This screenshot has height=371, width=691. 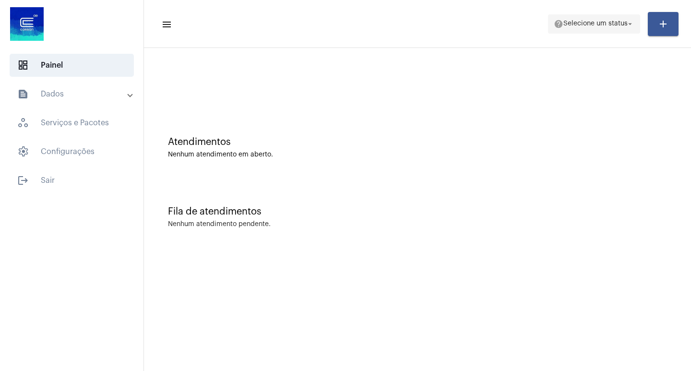 I want to click on mat-icon: arrow_drop_down, so click(x=630, y=24).